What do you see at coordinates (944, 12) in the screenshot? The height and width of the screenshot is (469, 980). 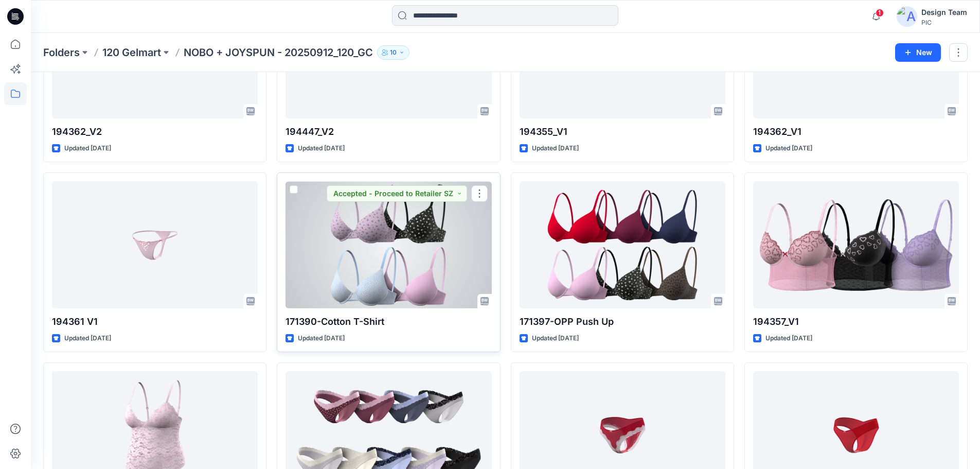 I see `div: Design Team` at bounding box center [944, 12].